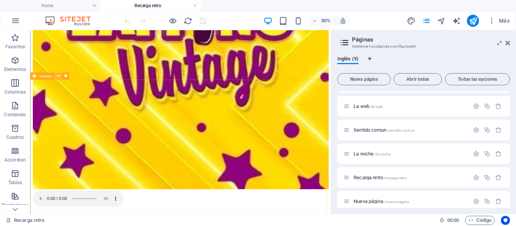 The image size is (516, 226). What do you see at coordinates (473, 21) in the screenshot?
I see `i: Publicar` at bounding box center [473, 21].